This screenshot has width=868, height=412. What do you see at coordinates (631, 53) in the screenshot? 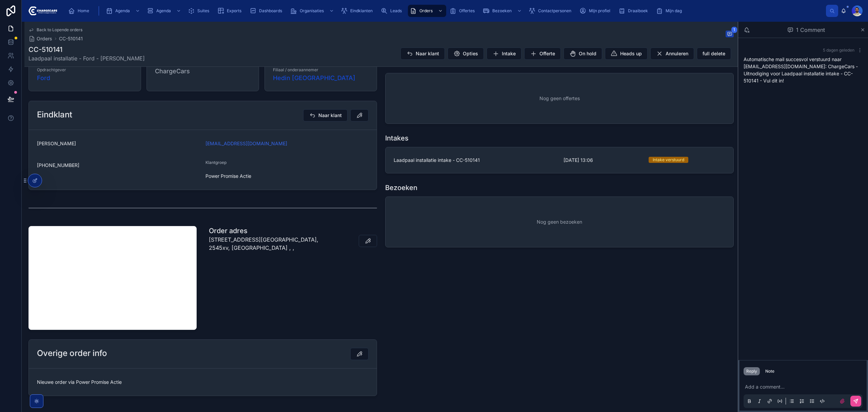
I see `span: Heads up` at bounding box center [631, 53].